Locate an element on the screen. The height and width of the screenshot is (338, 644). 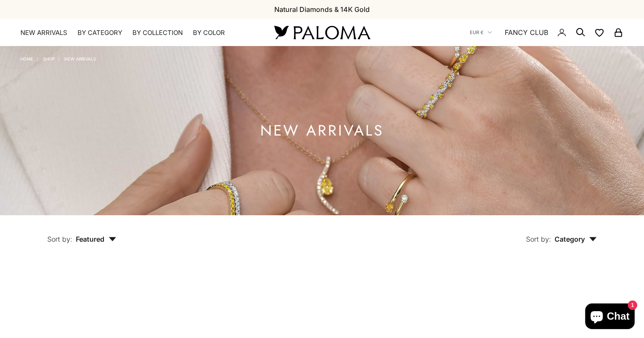
h1: NEW ARRIVALS is located at coordinates (322, 130).